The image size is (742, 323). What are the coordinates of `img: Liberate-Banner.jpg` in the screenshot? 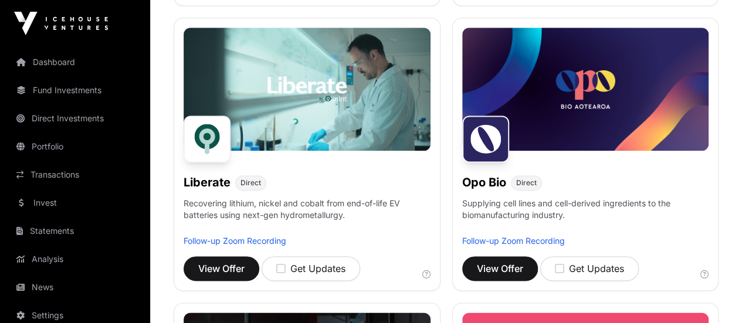 It's located at (307, 89).